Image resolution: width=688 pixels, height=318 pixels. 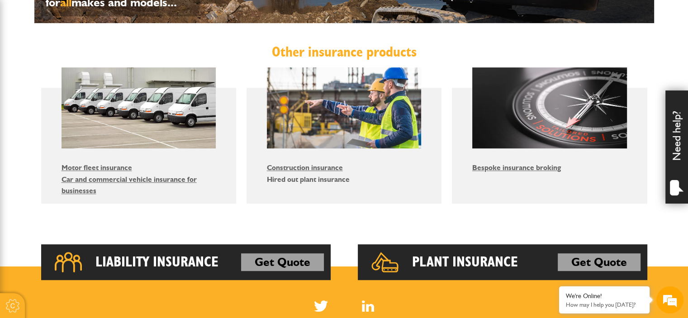 What do you see at coordinates (97, 167) in the screenshot?
I see `a: Motor fleet insurance` at bounding box center [97, 167].